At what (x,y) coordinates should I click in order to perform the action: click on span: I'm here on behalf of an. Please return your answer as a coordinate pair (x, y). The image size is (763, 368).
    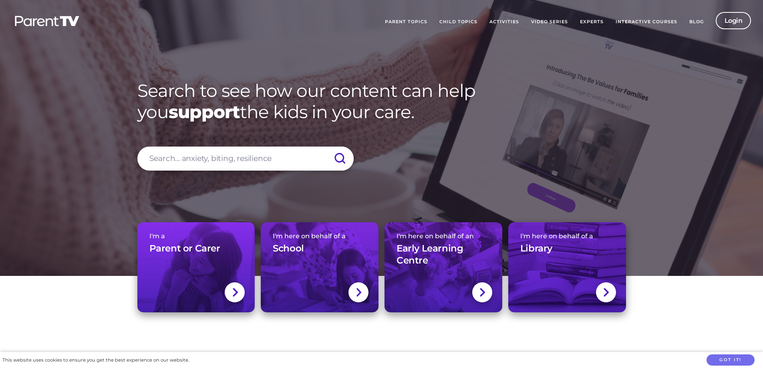
    Looking at the image, I should click on (443, 236).